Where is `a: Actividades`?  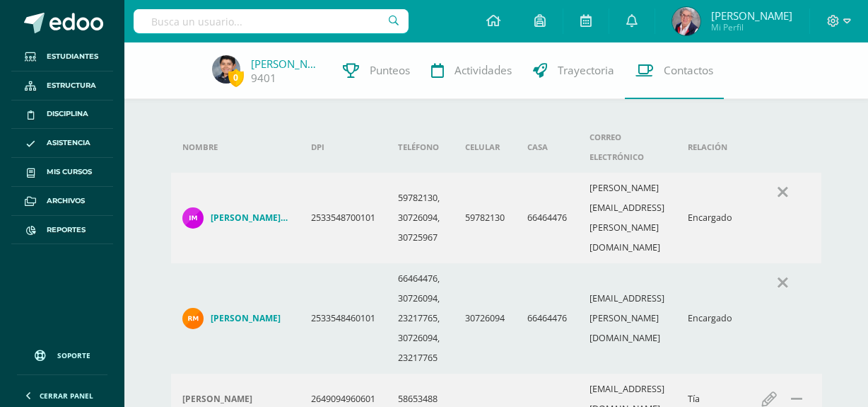
a: Actividades is located at coordinates (471, 71).